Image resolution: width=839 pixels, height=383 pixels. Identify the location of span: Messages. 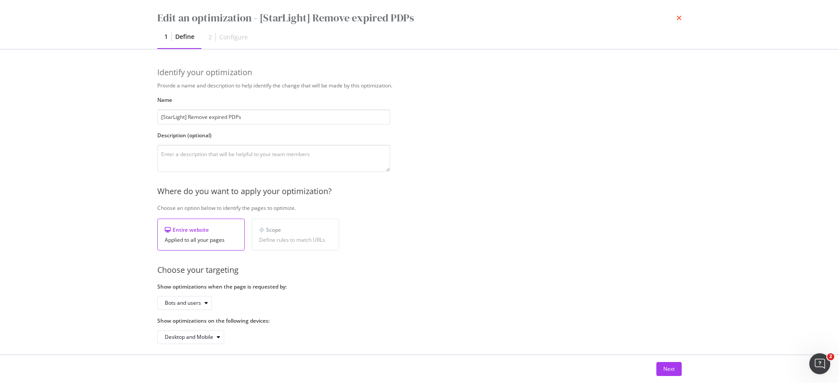
(87, 298).